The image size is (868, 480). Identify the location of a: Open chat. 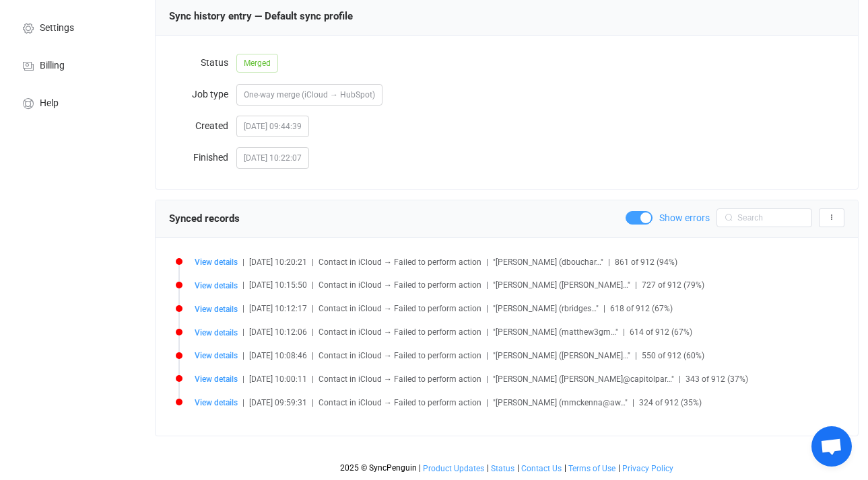
(832, 447).